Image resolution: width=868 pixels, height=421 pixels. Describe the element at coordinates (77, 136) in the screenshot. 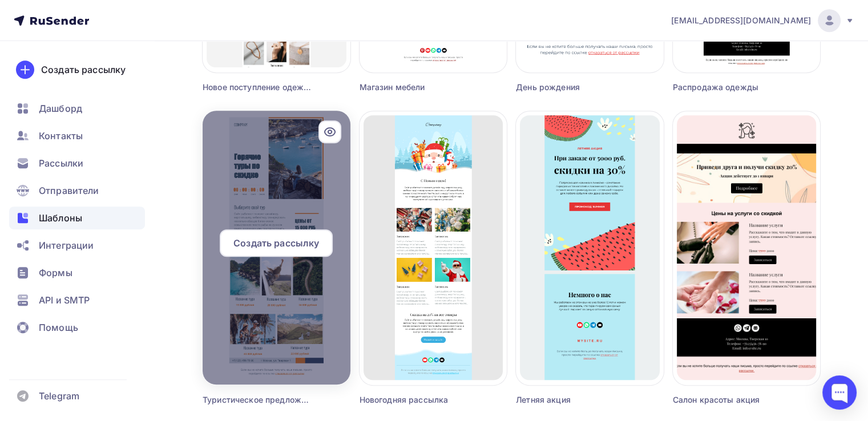

I see `a: Контакты` at that location.